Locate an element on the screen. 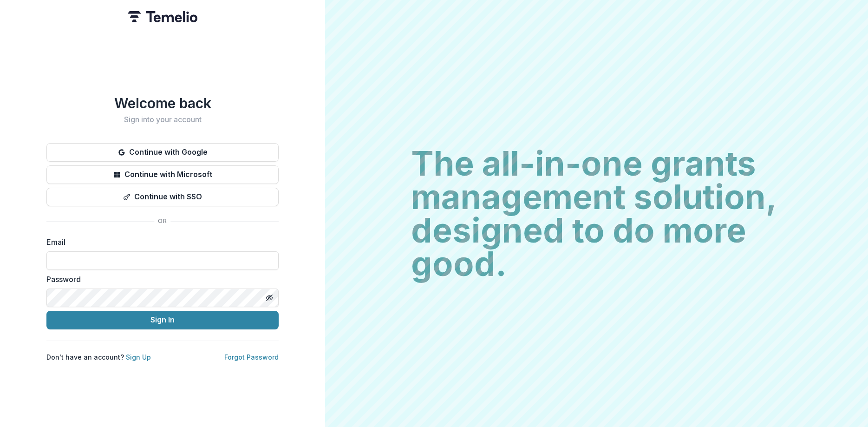  button: Continue with Microsoft is located at coordinates (162, 175).